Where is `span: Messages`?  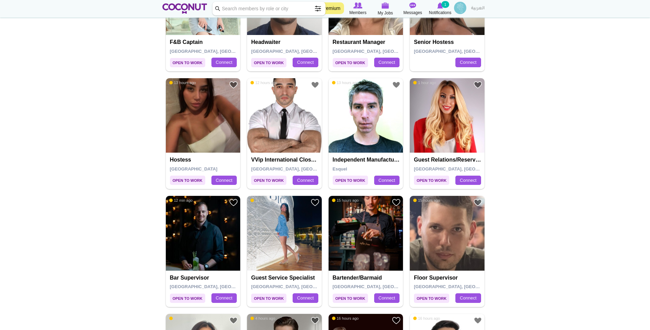 span: Messages is located at coordinates (413, 13).